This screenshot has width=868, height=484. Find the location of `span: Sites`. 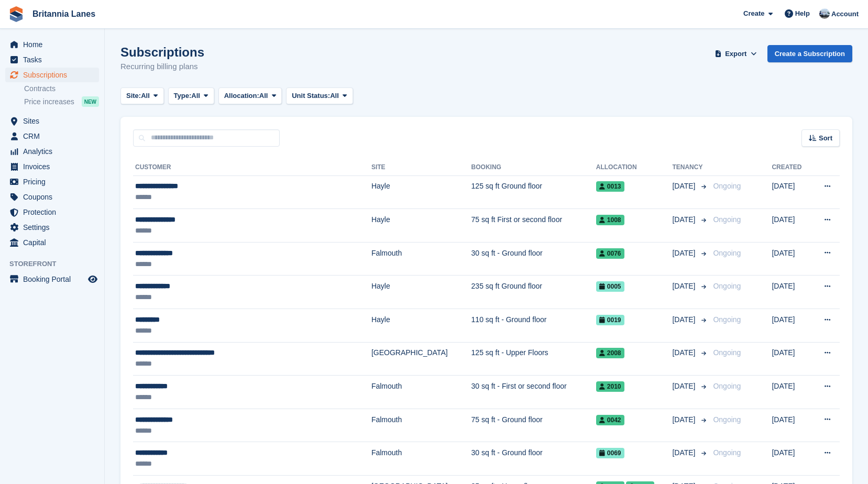

span: Sites is located at coordinates (55, 121).